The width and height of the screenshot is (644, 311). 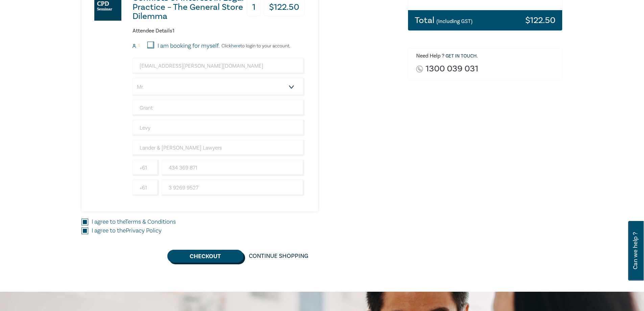 What do you see at coordinates (218, 148) in the screenshot?
I see `input: Company` at bounding box center [218, 148].